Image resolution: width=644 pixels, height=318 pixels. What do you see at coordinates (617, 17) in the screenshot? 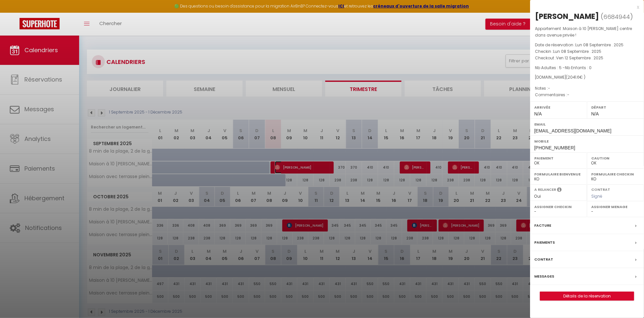
I see `span: 6684944` at bounding box center [617, 17].